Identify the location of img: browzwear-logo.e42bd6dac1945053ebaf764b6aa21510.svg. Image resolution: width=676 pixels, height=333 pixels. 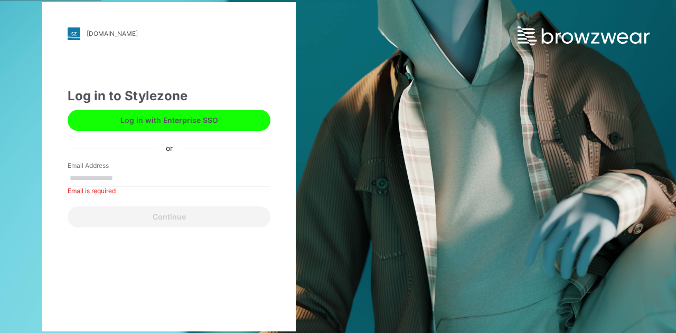
(584, 36).